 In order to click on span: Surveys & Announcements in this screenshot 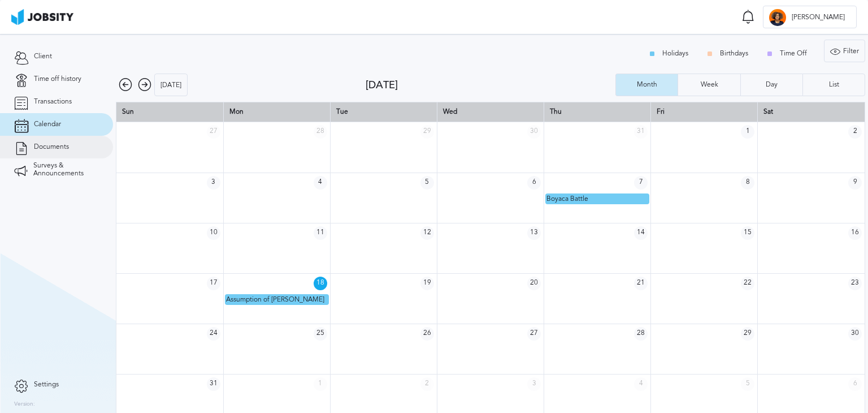, I will do `click(66, 170)`.